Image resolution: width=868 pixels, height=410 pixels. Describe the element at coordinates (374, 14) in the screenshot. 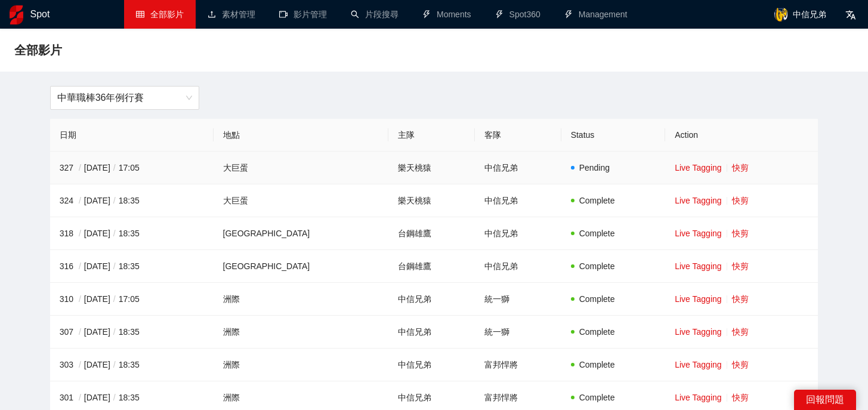

I see `a: search片段搜尋` at that location.